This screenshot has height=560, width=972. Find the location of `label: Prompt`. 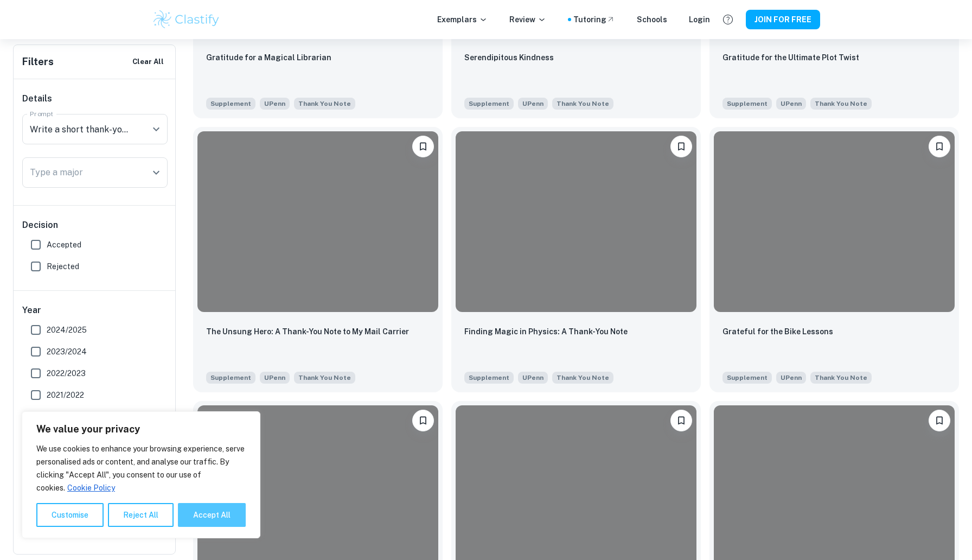

label: Prompt is located at coordinates (42, 113).